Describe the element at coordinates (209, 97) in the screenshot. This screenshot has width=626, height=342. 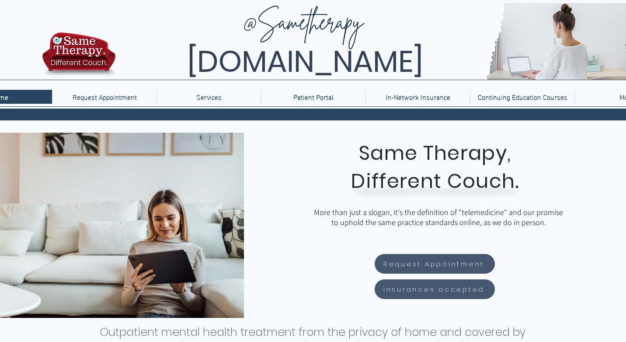
I see `div: Services` at that location.